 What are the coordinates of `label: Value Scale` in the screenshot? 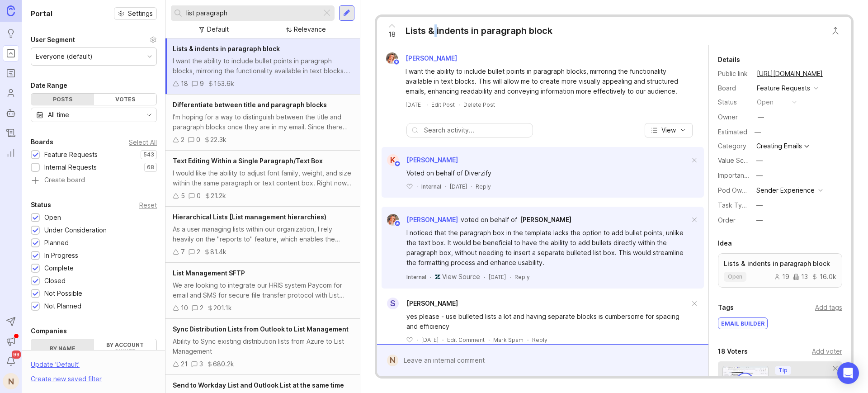 It's located at (735, 160).